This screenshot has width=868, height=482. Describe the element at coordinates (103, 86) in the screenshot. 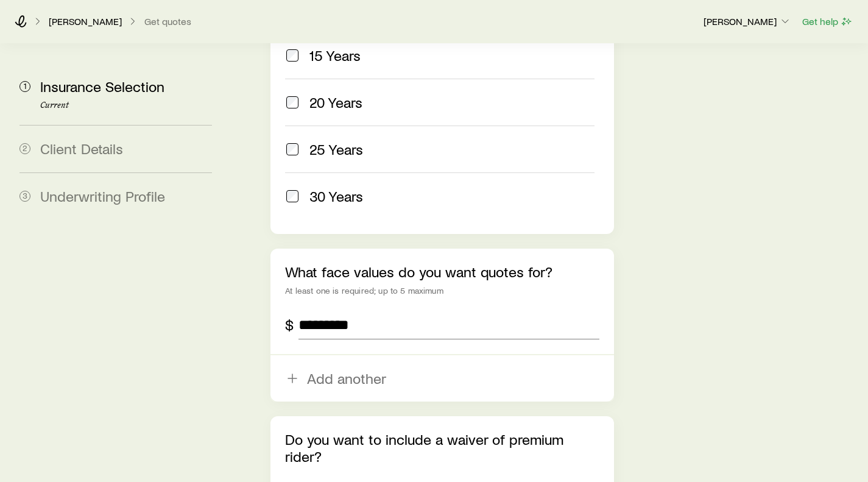

I see `span: Insurance Selection` at that location.